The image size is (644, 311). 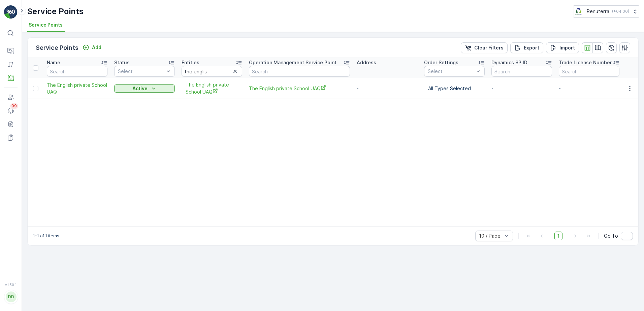 I want to click on a: 99, so click(x=11, y=110).